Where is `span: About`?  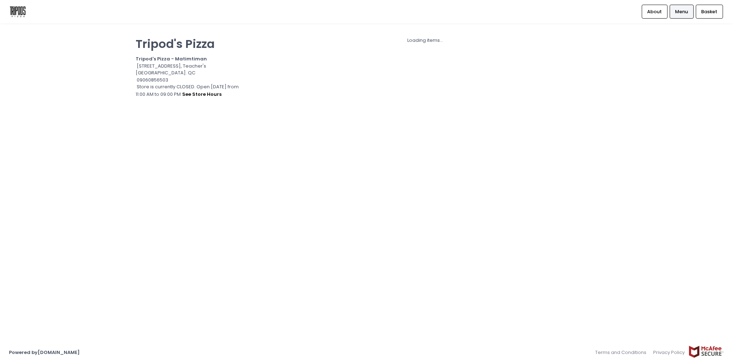
span: About is located at coordinates (654, 12).